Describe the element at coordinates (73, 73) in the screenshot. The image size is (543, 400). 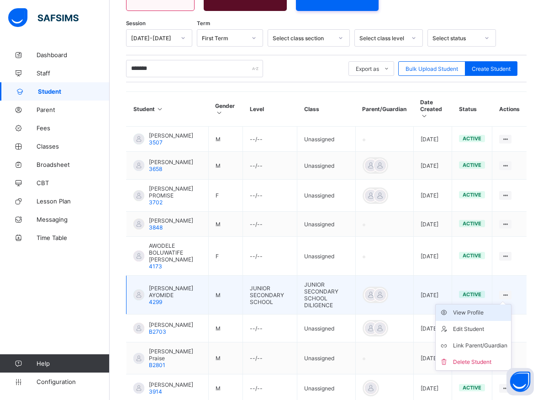
I see `span: Staff` at that location.